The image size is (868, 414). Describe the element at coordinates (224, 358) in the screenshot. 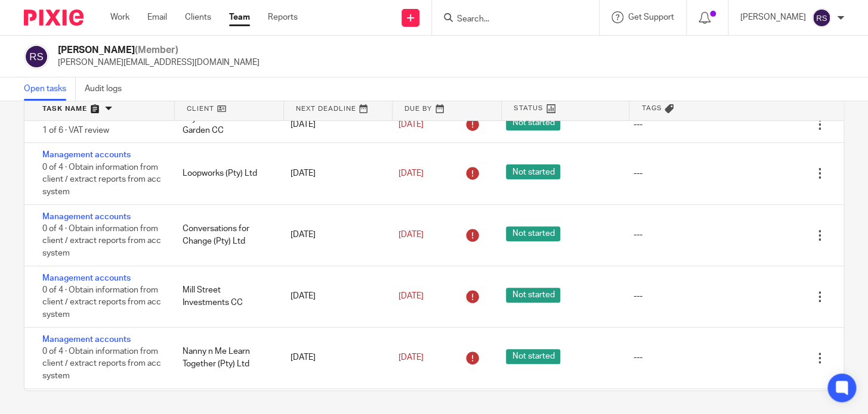

I see `div: Nanny n Me Learn Together (Pty) Ltd` at that location.